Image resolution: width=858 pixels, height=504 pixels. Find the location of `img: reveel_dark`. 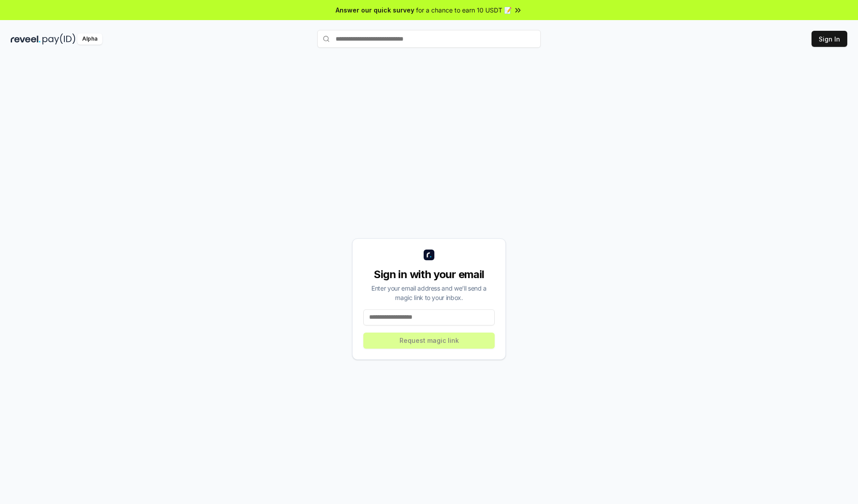

img: reveel_dark is located at coordinates (25, 39).